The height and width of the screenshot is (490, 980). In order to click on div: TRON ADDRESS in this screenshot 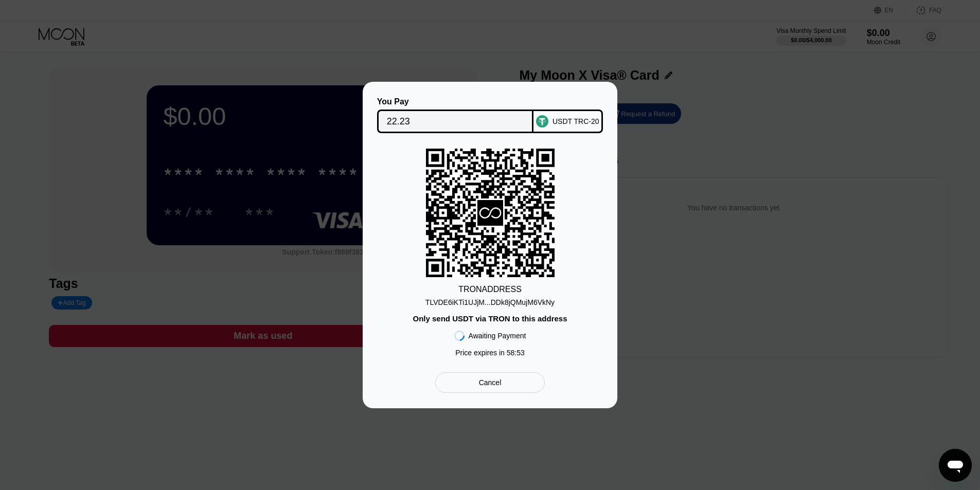, I will do `click(490, 289)`.